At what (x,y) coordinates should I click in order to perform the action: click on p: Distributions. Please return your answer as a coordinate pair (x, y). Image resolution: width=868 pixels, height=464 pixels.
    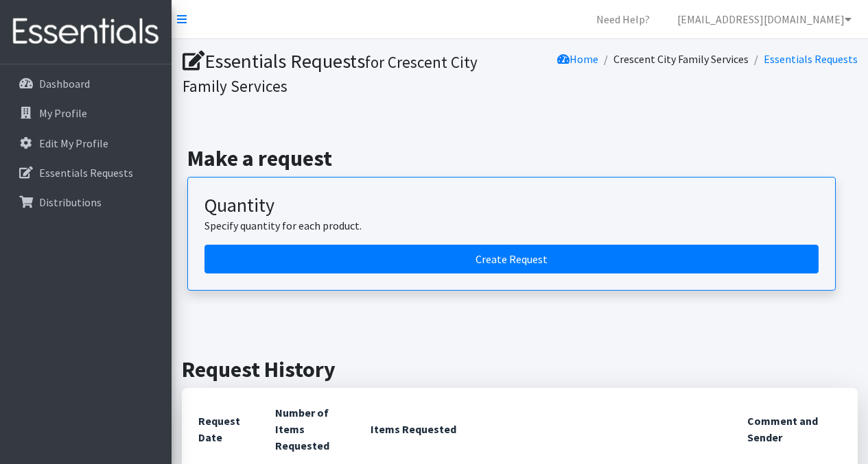
    Looking at the image, I should click on (70, 202).